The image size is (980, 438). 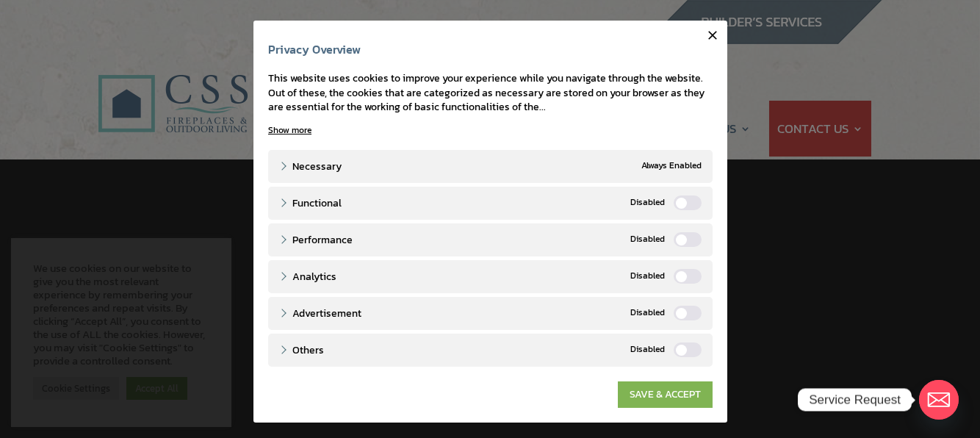 What do you see at coordinates (664, 395) in the screenshot?
I see `a: SAVE & ACCEPT` at bounding box center [664, 395].